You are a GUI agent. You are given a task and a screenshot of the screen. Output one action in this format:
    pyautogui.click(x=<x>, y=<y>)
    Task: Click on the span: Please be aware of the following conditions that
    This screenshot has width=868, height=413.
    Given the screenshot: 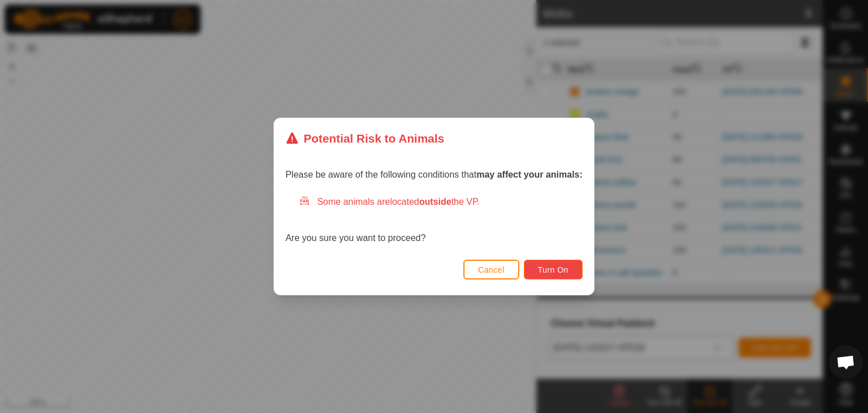 What is the action you would take?
    pyautogui.click(x=434, y=174)
    